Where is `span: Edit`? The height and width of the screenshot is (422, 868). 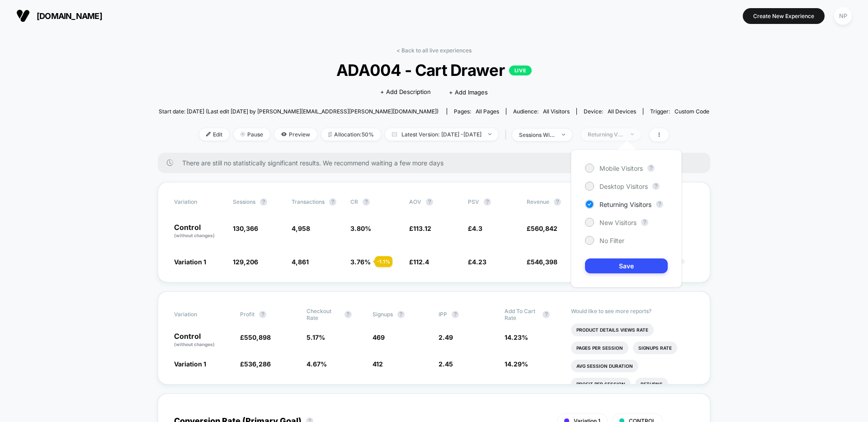 span: Edit is located at coordinates (214, 135).